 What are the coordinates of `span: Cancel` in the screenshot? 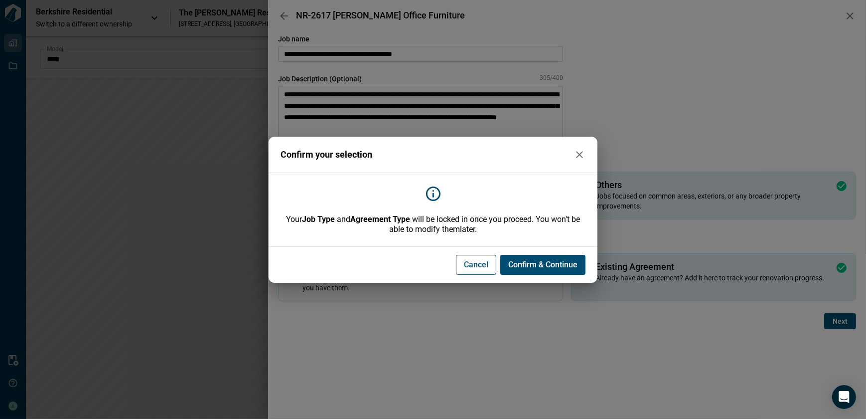 It's located at (476, 265).